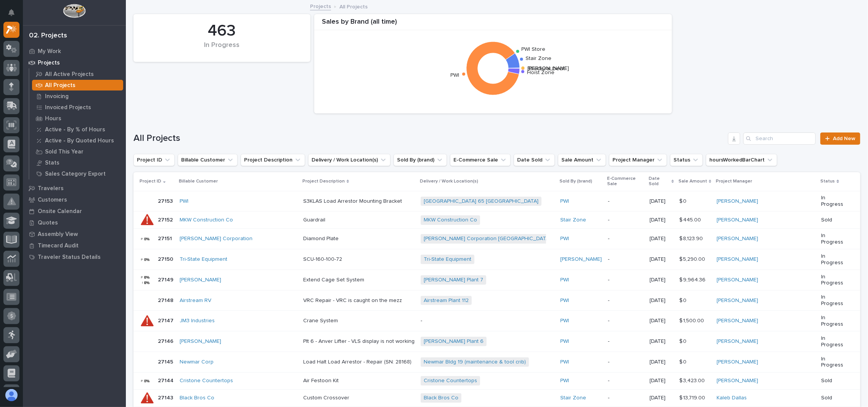  I want to click on p: Delivery / Work Location(s), so click(448, 181).